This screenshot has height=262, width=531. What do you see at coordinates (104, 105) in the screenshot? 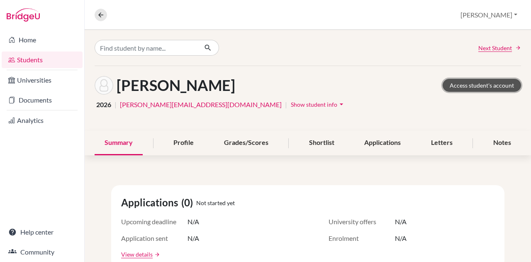
I see `span: 2026` at bounding box center [104, 105].